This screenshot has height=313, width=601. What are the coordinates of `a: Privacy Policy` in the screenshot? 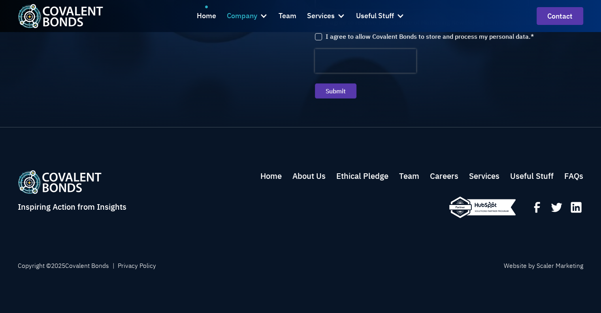 It's located at (137, 266).